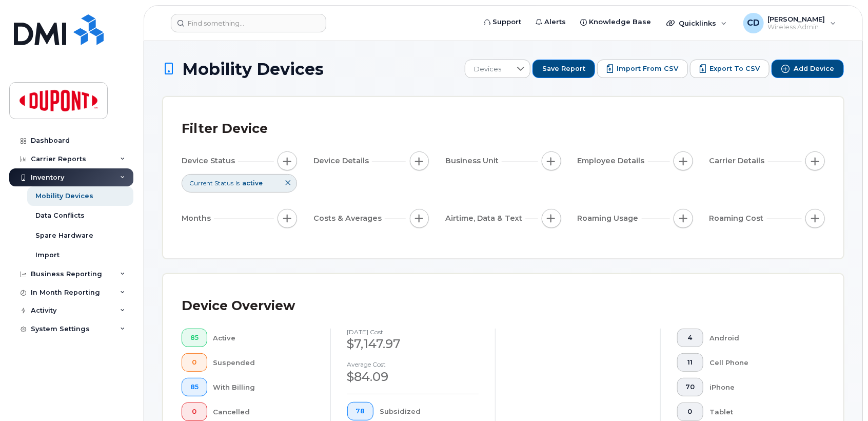 The height and width of the screenshot is (421, 868). What do you see at coordinates (349, 218) in the screenshot?
I see `span: Costs & Averages` at bounding box center [349, 218].